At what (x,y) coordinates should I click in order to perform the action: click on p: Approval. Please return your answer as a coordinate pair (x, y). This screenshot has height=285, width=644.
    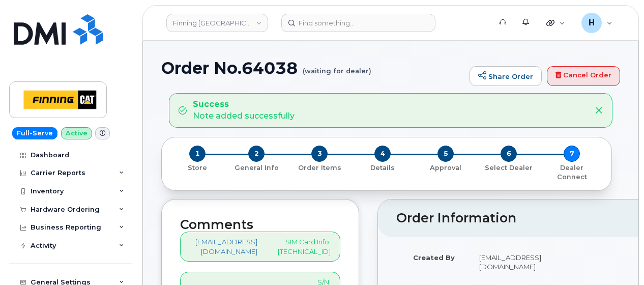
    Looking at the image, I should click on (446, 168).